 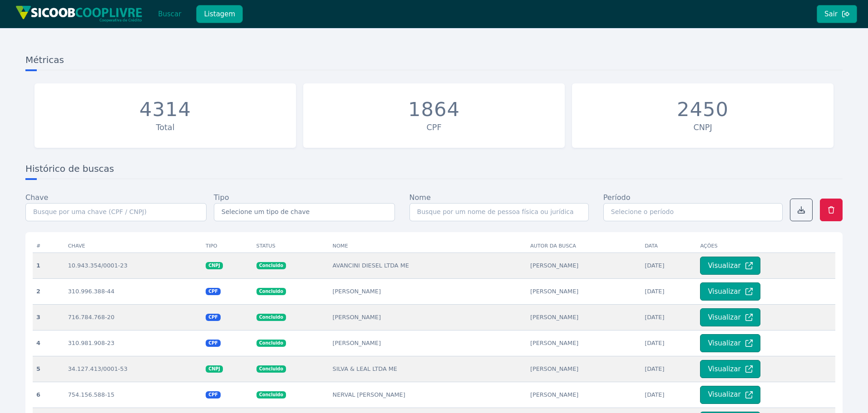 I want to click on th: Nome, so click(x=428, y=246).